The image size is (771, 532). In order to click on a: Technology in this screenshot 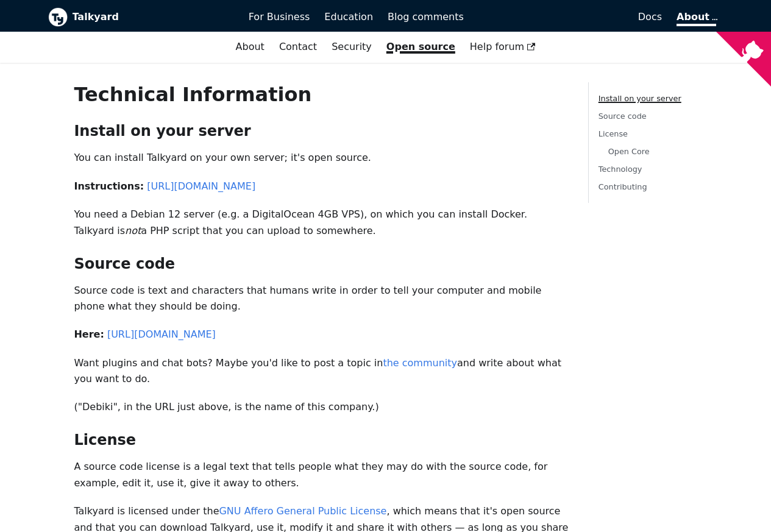, I will do `click(621, 169)`.